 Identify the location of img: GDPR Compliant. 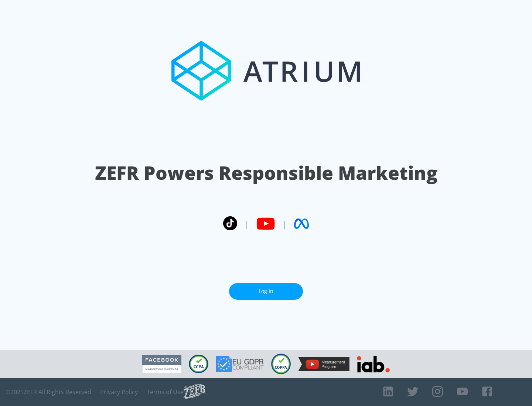
(240, 364).